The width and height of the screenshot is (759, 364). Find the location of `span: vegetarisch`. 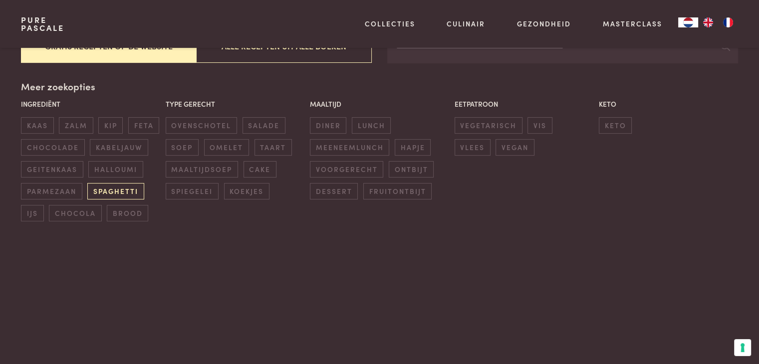

span: vegetarisch is located at coordinates (489, 125).